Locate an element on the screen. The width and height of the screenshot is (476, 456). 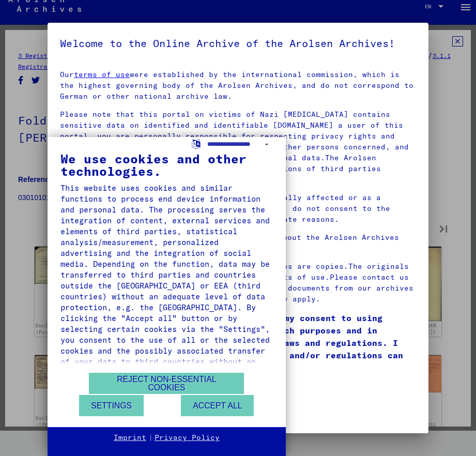
a: Imprint is located at coordinates (130, 438).